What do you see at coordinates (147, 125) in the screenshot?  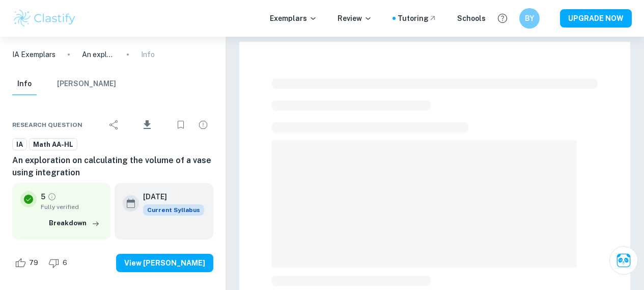 I see `div: Download` at bounding box center [147, 125].